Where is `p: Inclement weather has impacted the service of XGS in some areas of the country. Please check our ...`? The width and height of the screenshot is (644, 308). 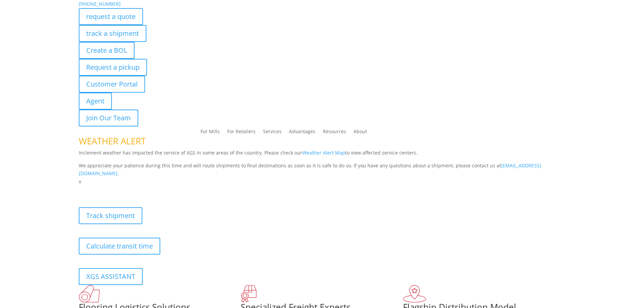
p: Inclement weather has impacted the service of XGS in some areas of the country. Please check our ... is located at coordinates (322, 155).